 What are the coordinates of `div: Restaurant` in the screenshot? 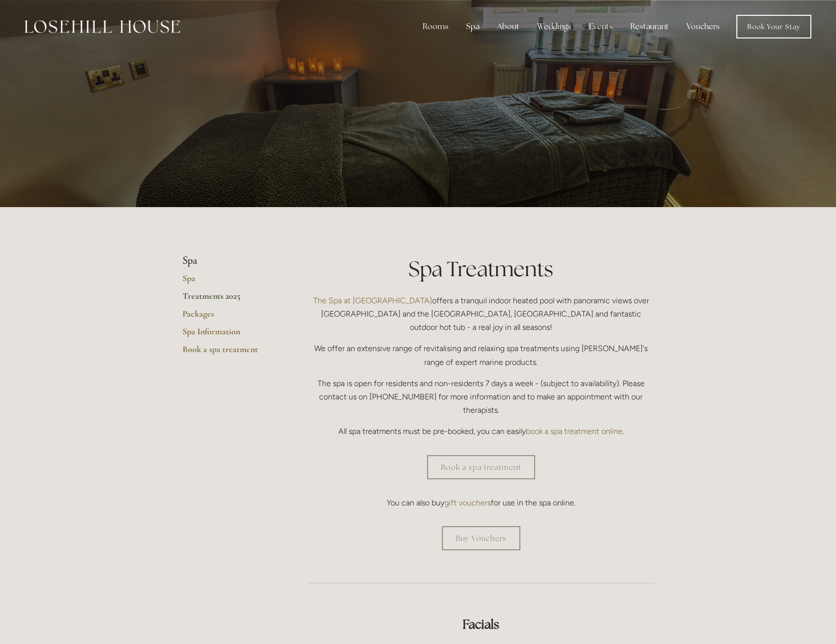 It's located at (649, 27).